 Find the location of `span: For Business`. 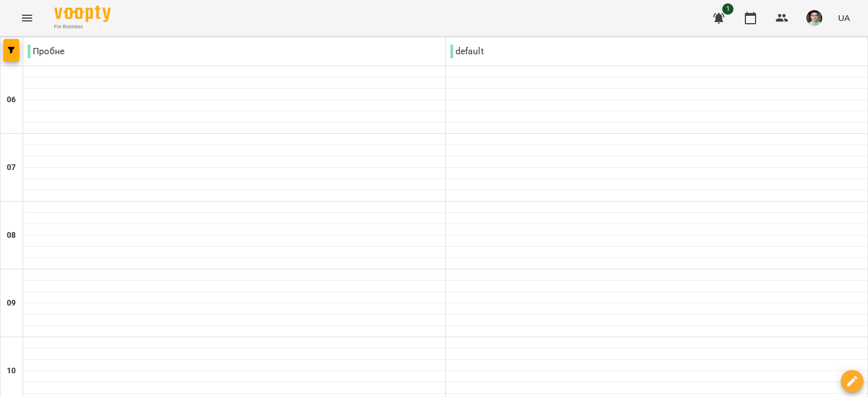

span: For Business is located at coordinates (82, 26).